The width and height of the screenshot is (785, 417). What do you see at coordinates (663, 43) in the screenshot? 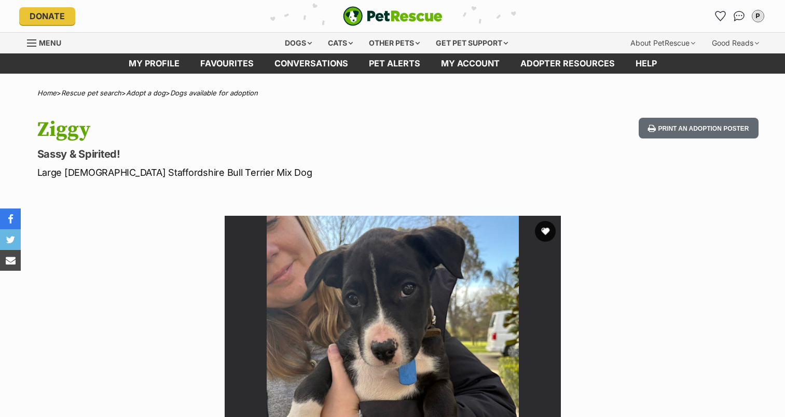
I see `div: About PetRescue` at bounding box center [663, 43].